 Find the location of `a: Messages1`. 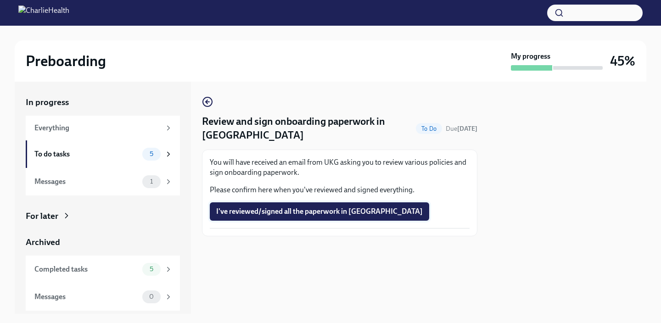

a: Messages1 is located at coordinates (103, 182).